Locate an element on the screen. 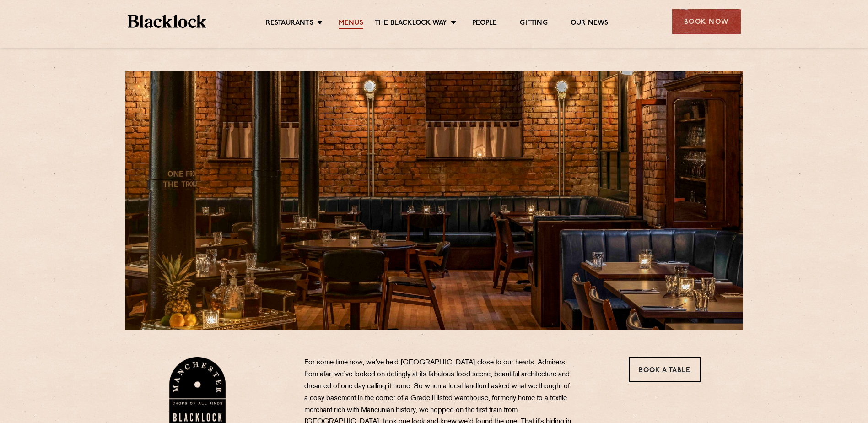  a: Book a Table is located at coordinates (665, 370).